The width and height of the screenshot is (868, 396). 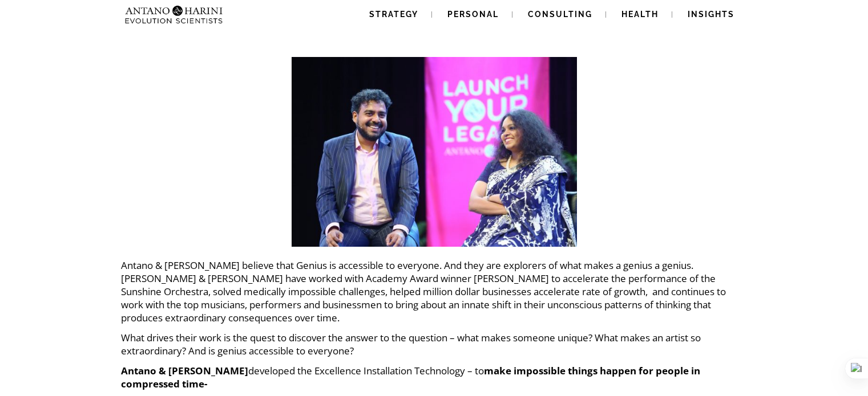 I want to click on p: What drives their work is the quest to discover the answer to the question – what makes someone u..., so click(x=434, y=344).